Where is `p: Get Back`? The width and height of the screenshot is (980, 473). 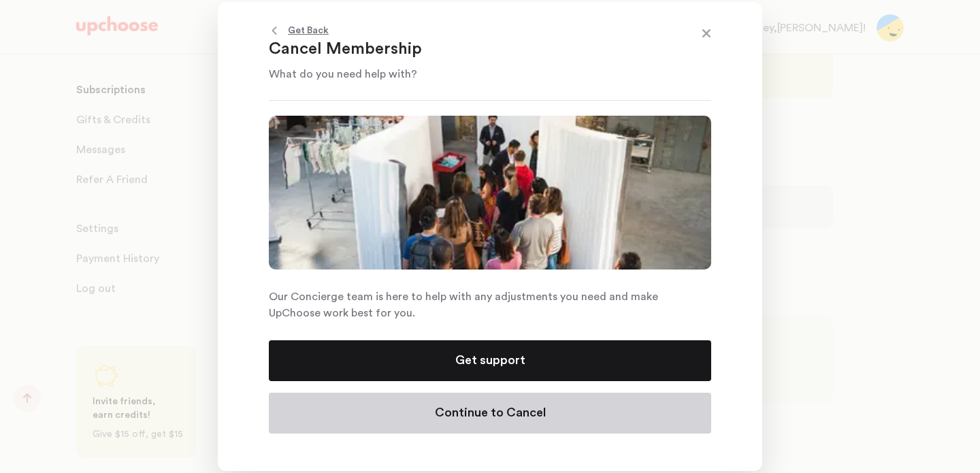
p: Get Back is located at coordinates (308, 31).